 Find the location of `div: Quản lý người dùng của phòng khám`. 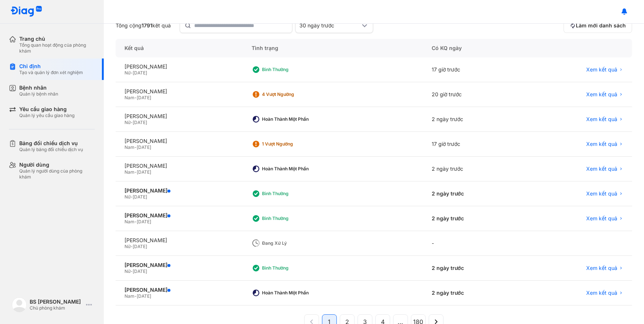

div: Quản lý người dùng của phòng khám is located at coordinates (57, 174).